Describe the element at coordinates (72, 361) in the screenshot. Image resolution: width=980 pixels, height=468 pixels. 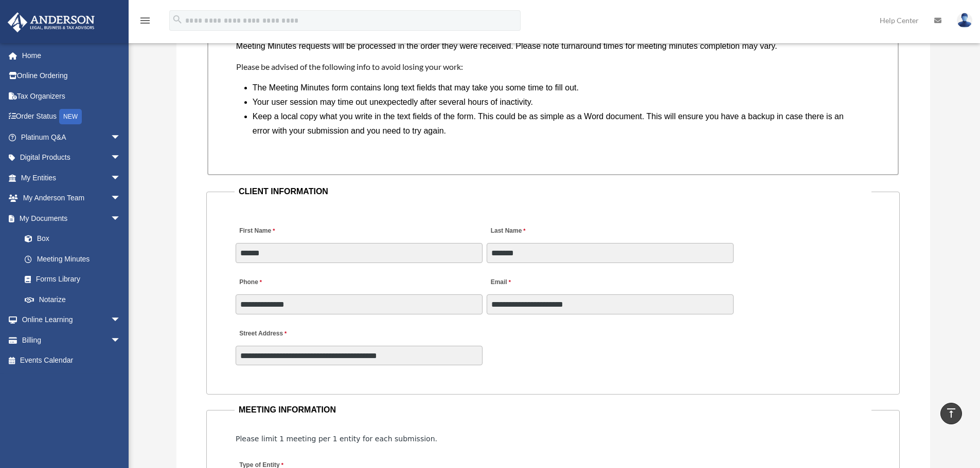
I see `a: Events Calendar` at that location.